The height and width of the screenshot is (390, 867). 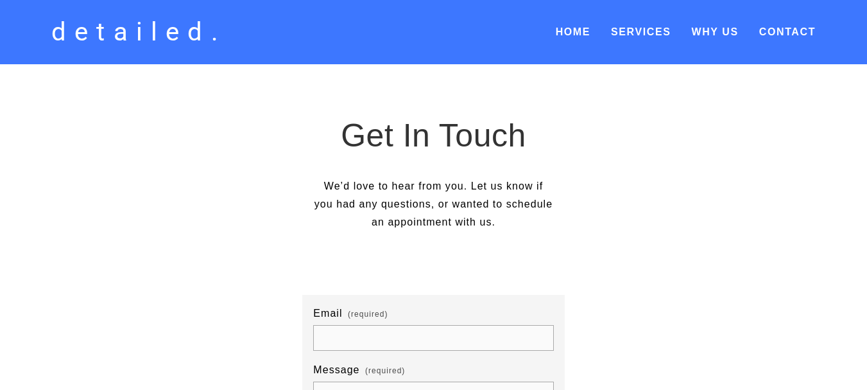 I want to click on a: Services, so click(x=641, y=31).